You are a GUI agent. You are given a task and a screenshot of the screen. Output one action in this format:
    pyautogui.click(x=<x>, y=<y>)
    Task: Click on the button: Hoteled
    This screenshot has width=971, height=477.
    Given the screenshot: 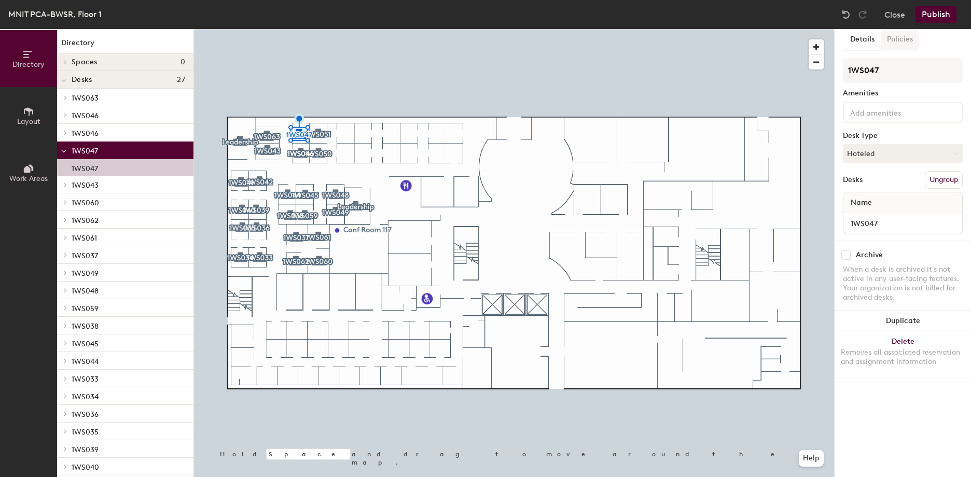 What is the action you would take?
    pyautogui.click(x=903, y=154)
    